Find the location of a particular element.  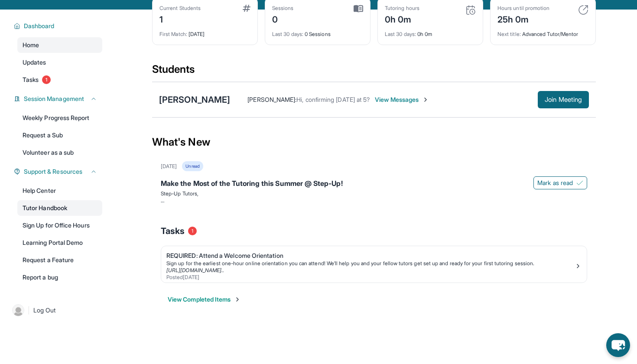

a: Tasks1 is located at coordinates (60, 80).